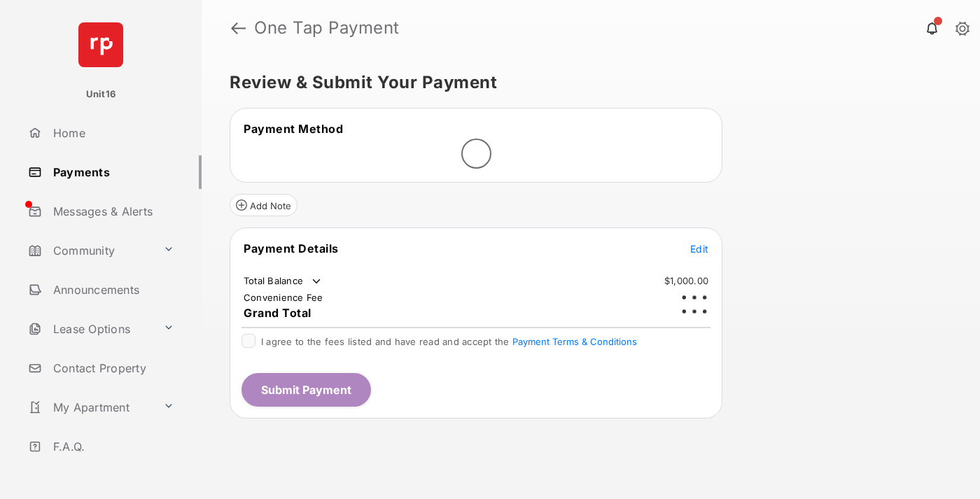 This screenshot has width=980, height=499. Describe the element at coordinates (112, 211) in the screenshot. I see `a: Messages & Alerts` at that location.